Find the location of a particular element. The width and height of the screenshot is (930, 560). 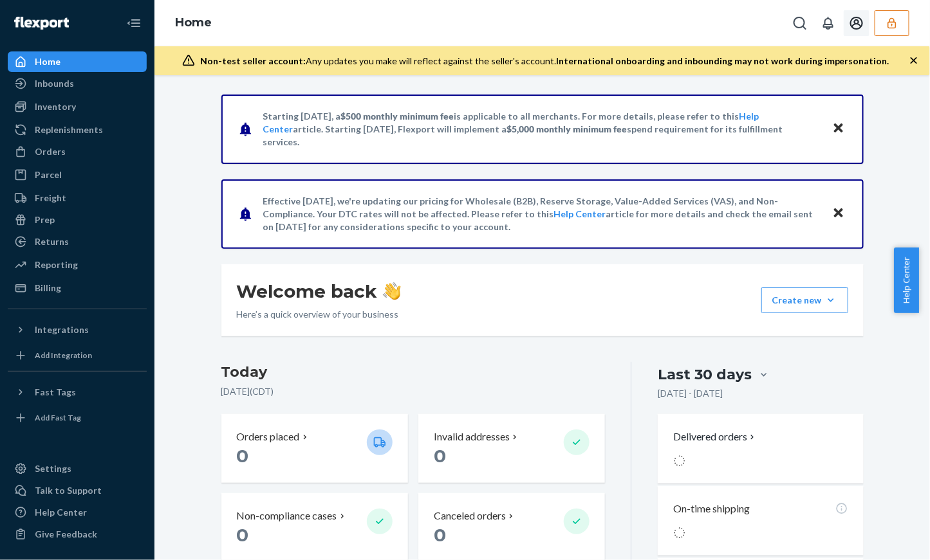

button: Help Center is located at coordinates (906, 280).